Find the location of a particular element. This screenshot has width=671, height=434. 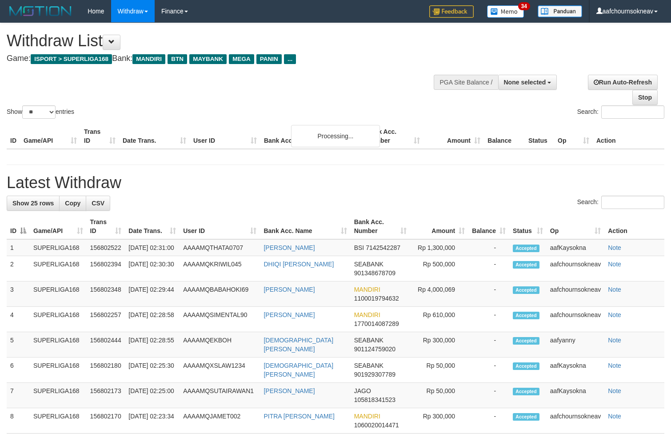

h1: Latest Withdraw is located at coordinates (336, 183).